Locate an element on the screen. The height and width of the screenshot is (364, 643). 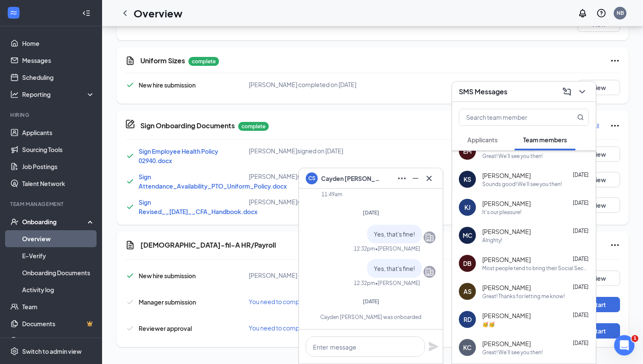
svg: Settings is located at coordinates (15, 352).